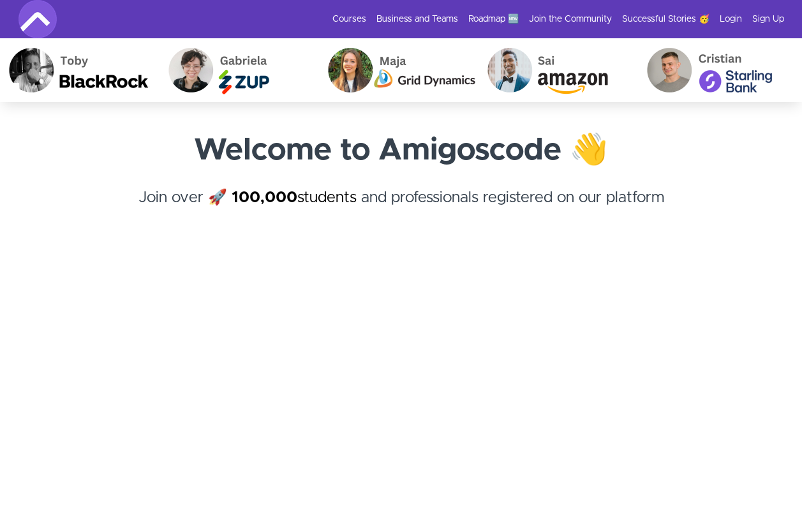 This screenshot has height=532, width=802. Describe the element at coordinates (730, 19) in the screenshot. I see `a: Login` at that location.